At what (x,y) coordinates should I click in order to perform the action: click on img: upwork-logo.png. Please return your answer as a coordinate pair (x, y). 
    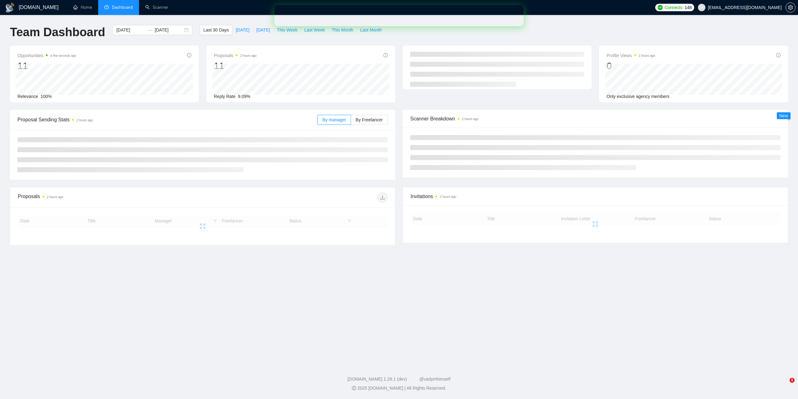
    Looking at the image, I should click on (660, 7).